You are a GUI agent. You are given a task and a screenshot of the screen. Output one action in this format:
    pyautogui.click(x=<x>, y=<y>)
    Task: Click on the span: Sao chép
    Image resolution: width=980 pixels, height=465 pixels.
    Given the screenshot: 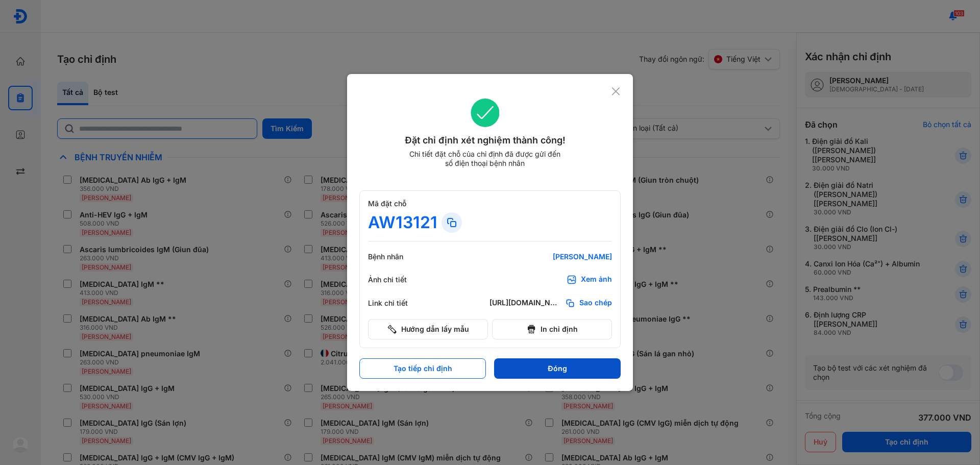 What is the action you would take?
    pyautogui.click(x=596, y=303)
    